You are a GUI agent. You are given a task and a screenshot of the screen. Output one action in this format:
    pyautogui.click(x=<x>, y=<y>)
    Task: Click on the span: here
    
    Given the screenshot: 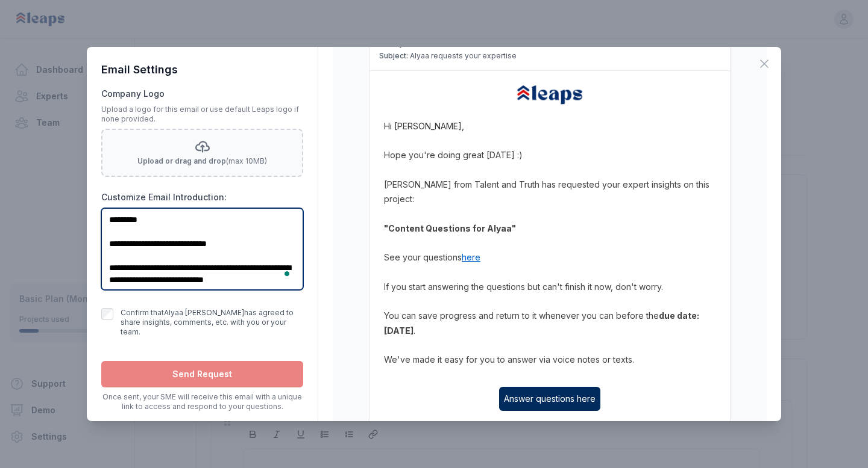 What is the action you would take?
    pyautogui.click(x=470, y=257)
    